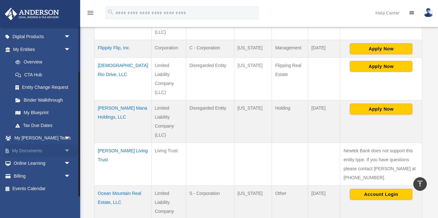 This screenshot has width=438, height=218. Describe the element at coordinates (381, 194) in the screenshot. I see `button: Account Login` at that location.